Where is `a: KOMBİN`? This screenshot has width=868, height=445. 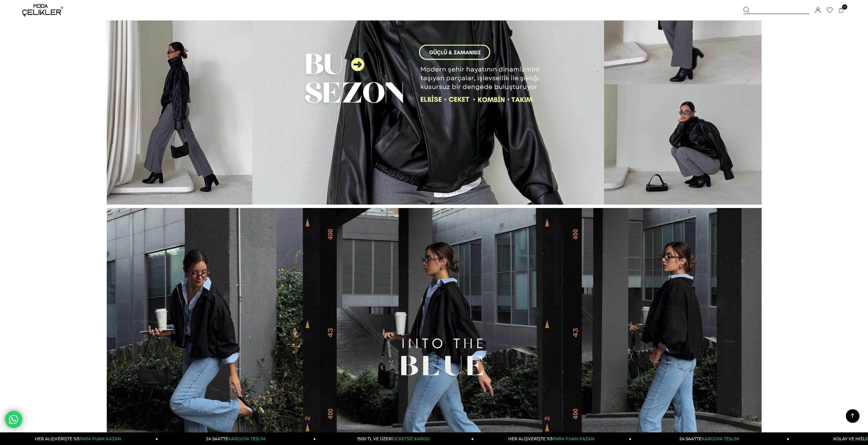
a: KOMBİN is located at coordinates (69, 38).